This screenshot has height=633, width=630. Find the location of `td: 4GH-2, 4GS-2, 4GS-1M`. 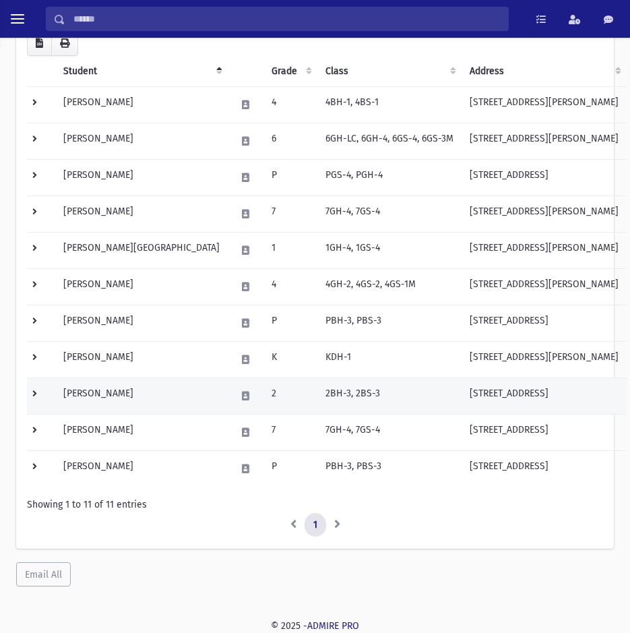

td: 4GH-2, 4GS-2, 4GS-1M is located at coordinates (389, 286).